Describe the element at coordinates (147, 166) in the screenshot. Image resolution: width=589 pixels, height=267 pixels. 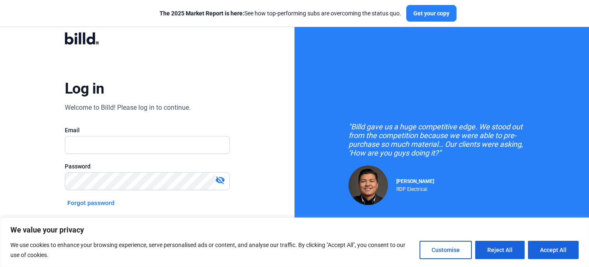
I see `div: Password` at that location.